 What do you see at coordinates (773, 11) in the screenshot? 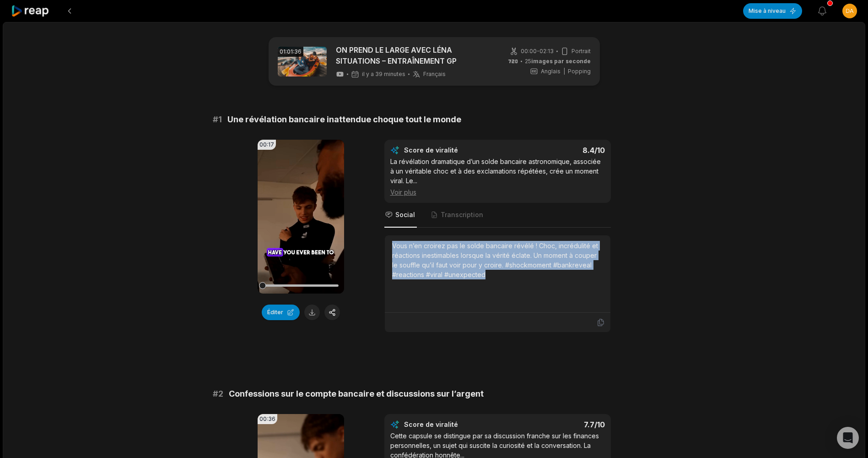
I see `button: Mise à niveau` at bounding box center [773, 11].